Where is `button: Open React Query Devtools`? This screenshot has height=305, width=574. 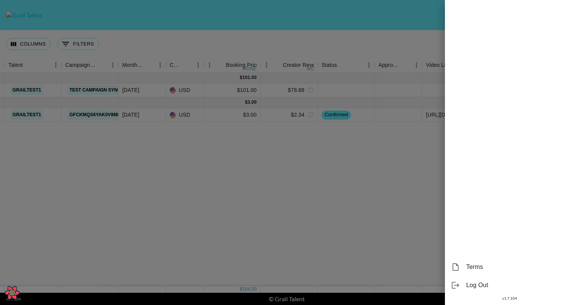 button: Open React Query Devtools is located at coordinates (12, 293).